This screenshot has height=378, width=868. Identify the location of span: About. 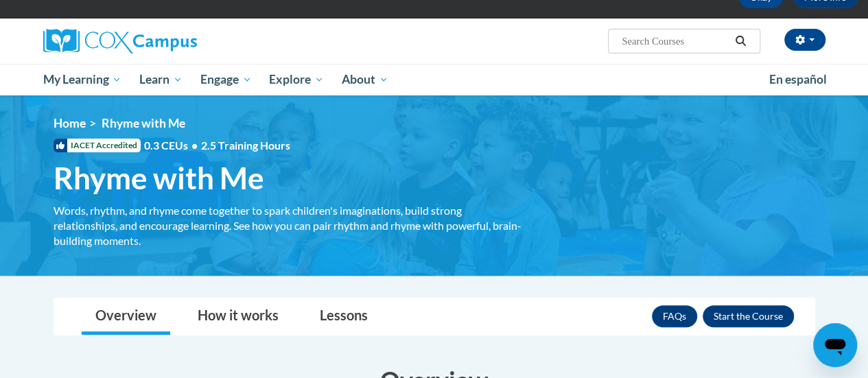
(365, 79).